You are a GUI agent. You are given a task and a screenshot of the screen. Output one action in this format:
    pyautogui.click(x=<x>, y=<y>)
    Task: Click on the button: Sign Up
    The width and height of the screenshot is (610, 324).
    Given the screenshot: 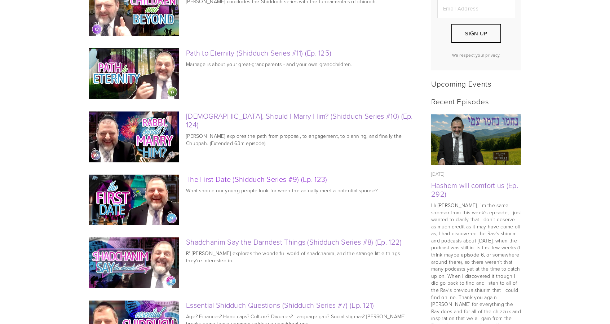 What is the action you would take?
    pyautogui.click(x=477, y=33)
    